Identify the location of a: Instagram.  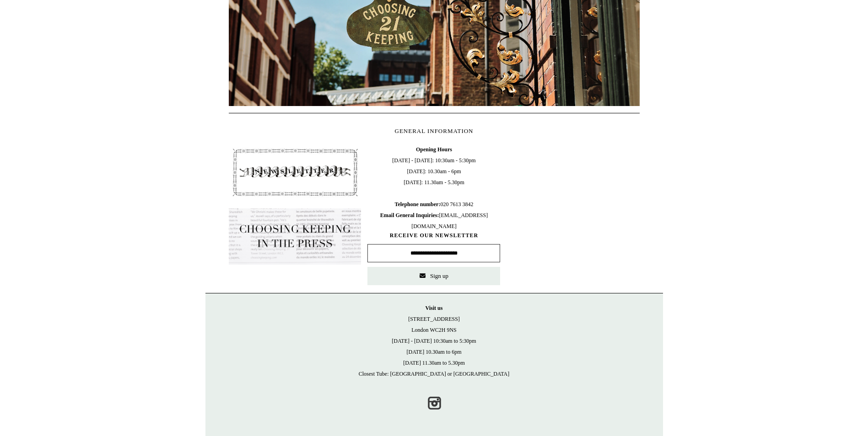
(434, 403).